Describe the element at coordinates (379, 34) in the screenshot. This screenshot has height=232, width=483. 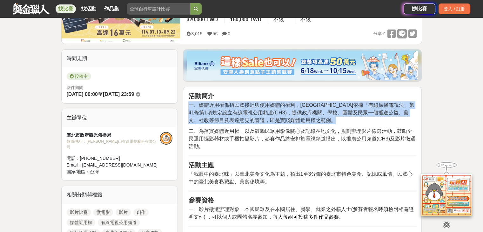
I see `span: 分享至` at that location.